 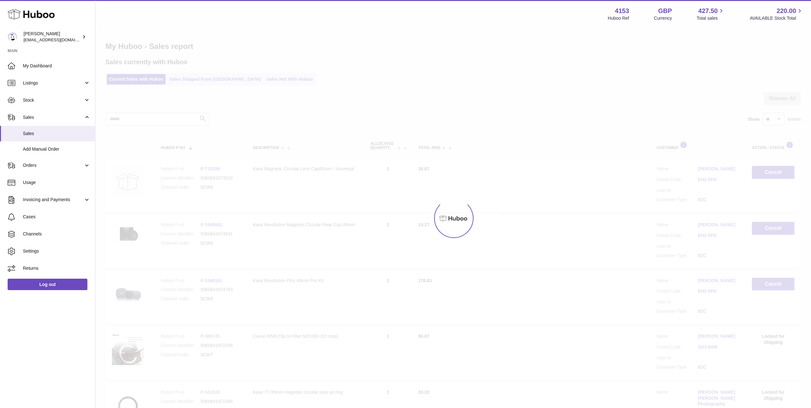 I want to click on span: Channels, so click(x=57, y=234).